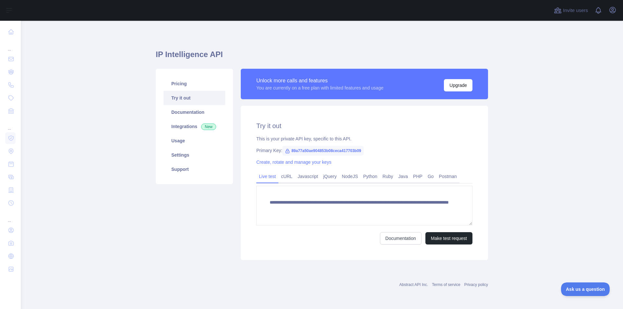 The height and width of the screenshot is (309, 623). I want to click on a: Integrations New, so click(194, 126).